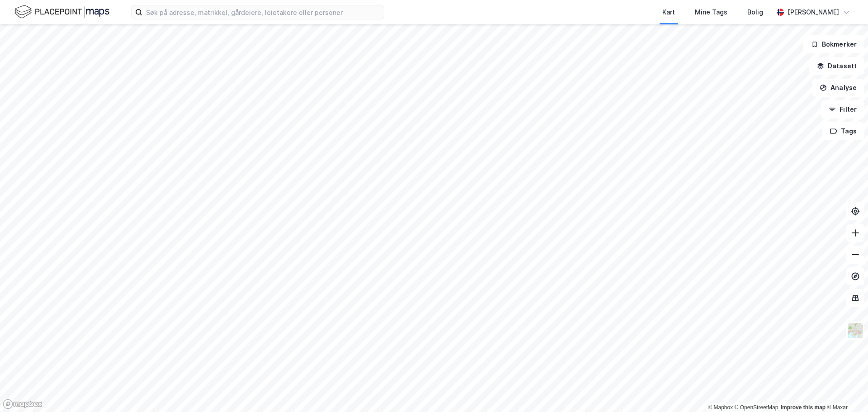 The width and height of the screenshot is (868, 412). I want to click on div: Kart, so click(669, 12).